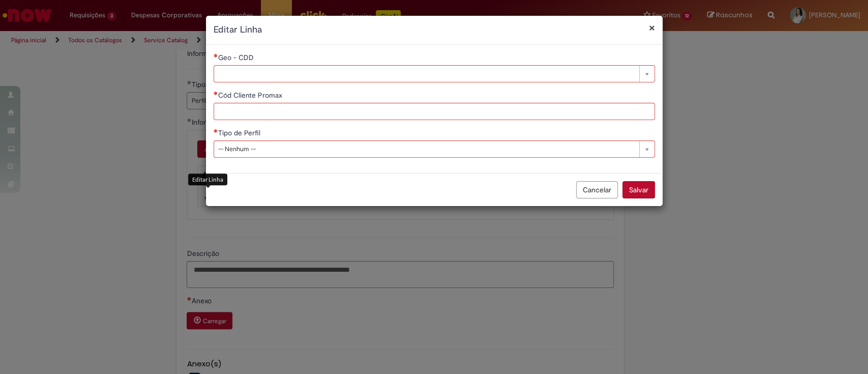  Describe the element at coordinates (426, 149) in the screenshot. I see `span: -- Nenhum --` at that location.